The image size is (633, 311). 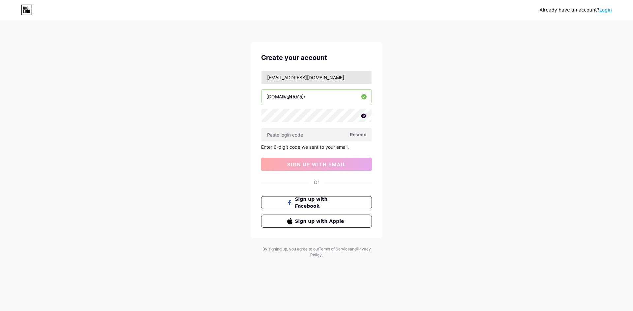 What do you see at coordinates (575, 10) in the screenshot?
I see `div: Already have an account?` at bounding box center [575, 10].